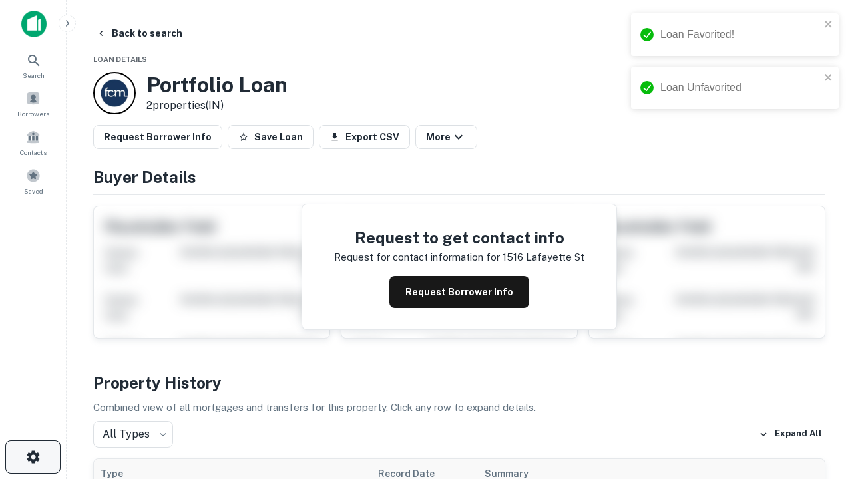 The image size is (852, 479). I want to click on span: Borrowers, so click(33, 114).